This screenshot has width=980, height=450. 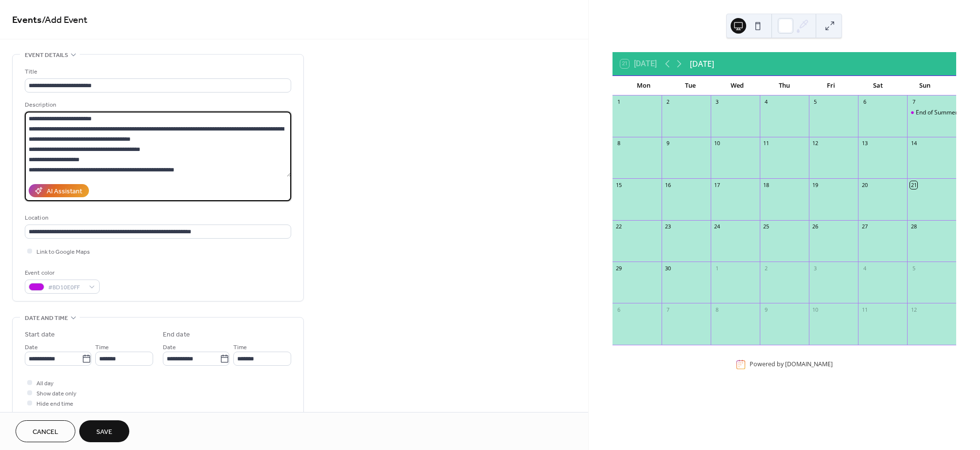 What do you see at coordinates (738, 86) in the screenshot?
I see `div: Wed` at bounding box center [738, 86].